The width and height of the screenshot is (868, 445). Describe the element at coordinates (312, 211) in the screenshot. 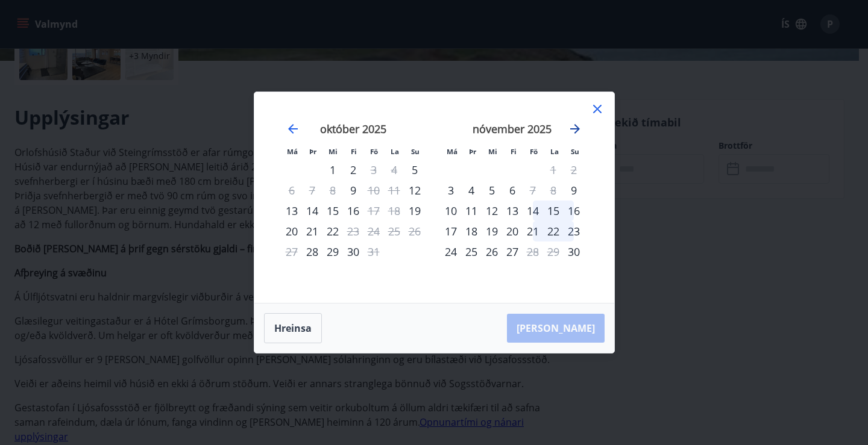

I see `td: þriðjudagur, 14. október 2025` at that location.